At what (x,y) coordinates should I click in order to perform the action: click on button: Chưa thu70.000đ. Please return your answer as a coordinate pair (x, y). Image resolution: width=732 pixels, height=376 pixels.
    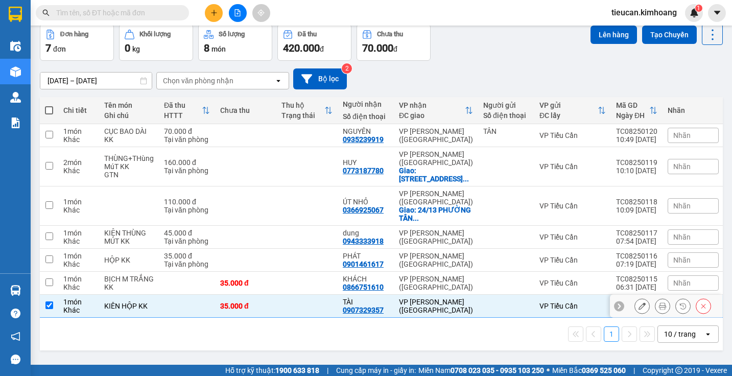
    Looking at the image, I should click on (393, 42).